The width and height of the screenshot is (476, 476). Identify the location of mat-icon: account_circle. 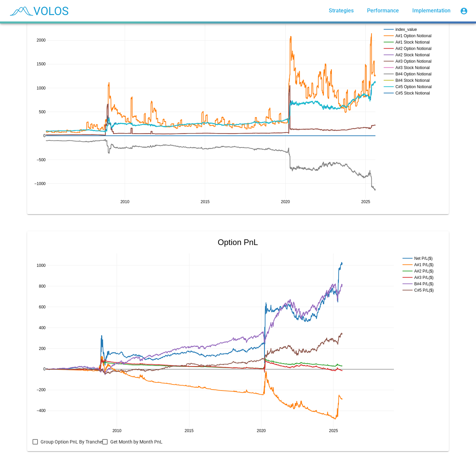
(464, 11).